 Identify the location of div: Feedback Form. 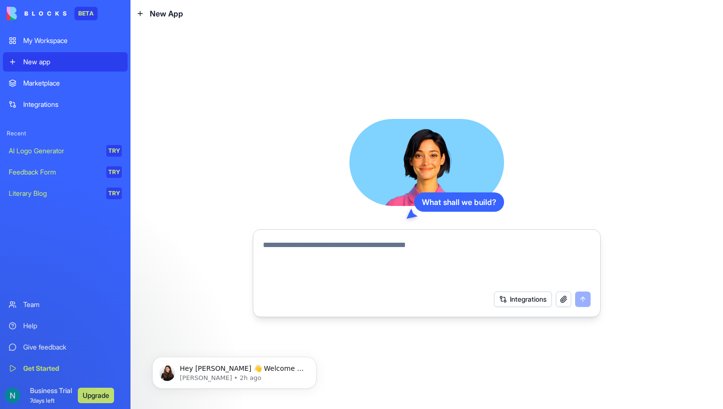
(54, 172).